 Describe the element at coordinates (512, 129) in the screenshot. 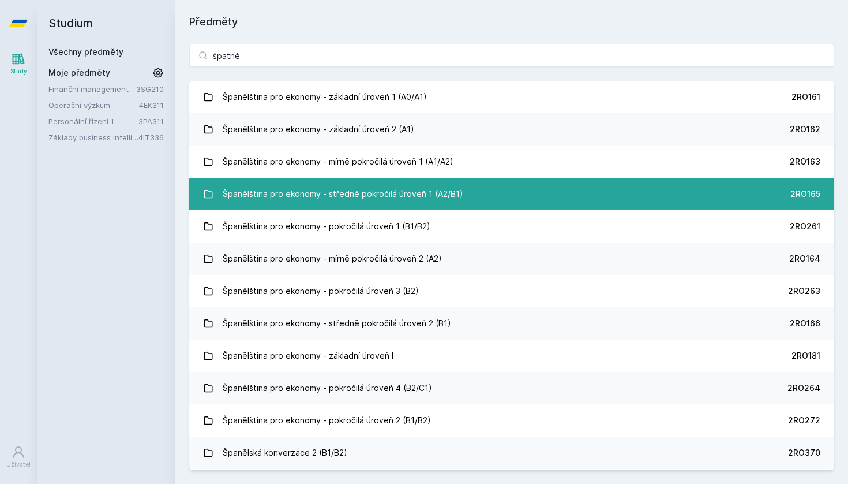

I see `a: Španělština pro ekonomy - základní úroveň 2 (A1) 2RO162` at that location.